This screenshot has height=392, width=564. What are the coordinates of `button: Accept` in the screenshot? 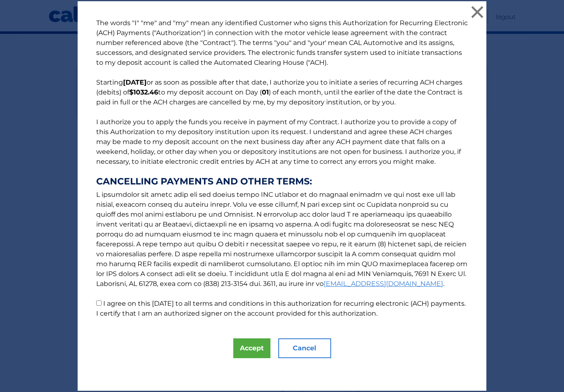 It's located at (252, 348).